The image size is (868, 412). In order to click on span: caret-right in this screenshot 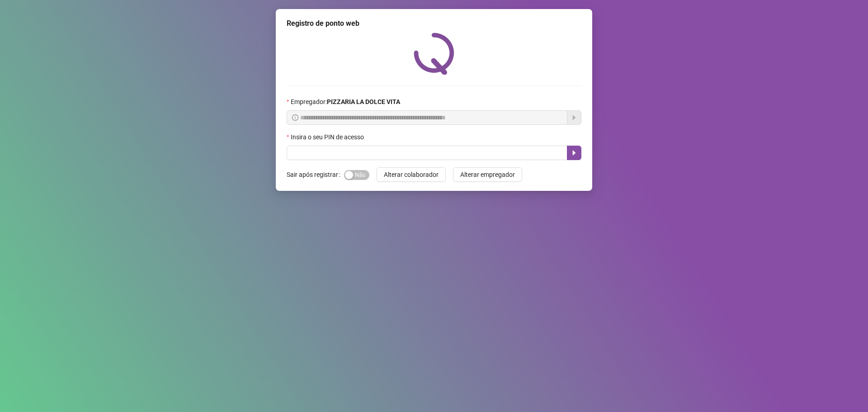, I will do `click(575, 153)`.